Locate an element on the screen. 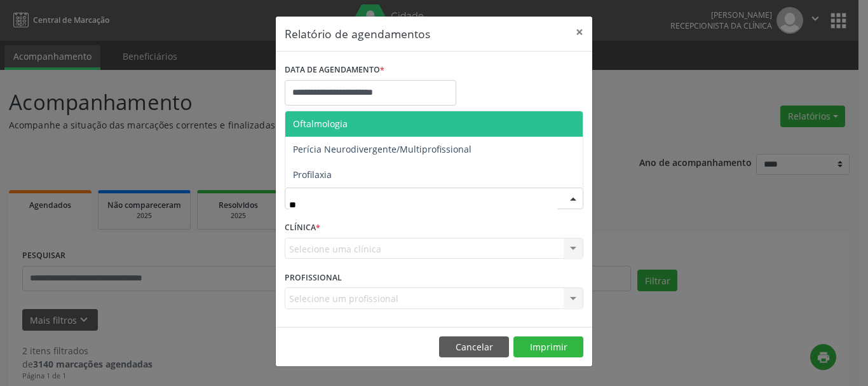 The height and width of the screenshot is (386, 868). button: Cancelar is located at coordinates (474, 347).